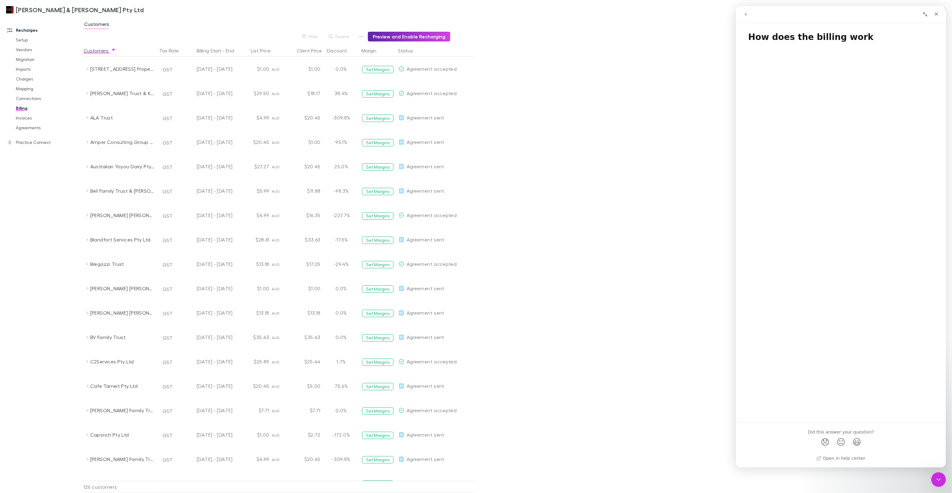 The height and width of the screenshot is (493, 952). I want to click on div: ALA Trust, so click(123, 118).